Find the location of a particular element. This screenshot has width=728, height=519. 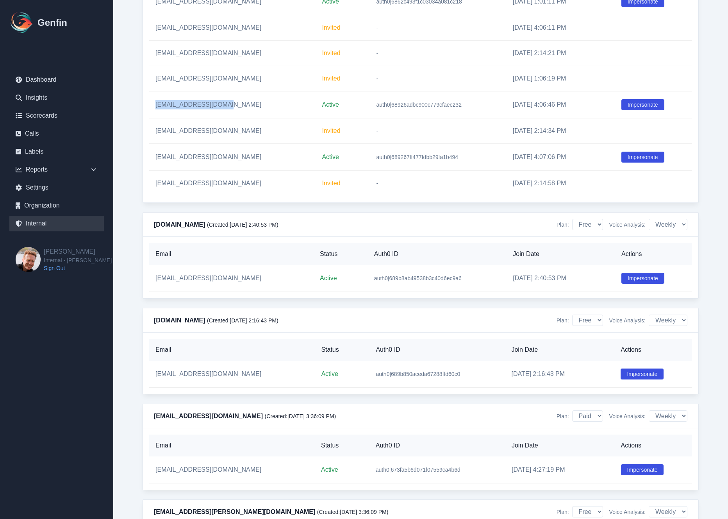

a: Settings is located at coordinates (57, 187).